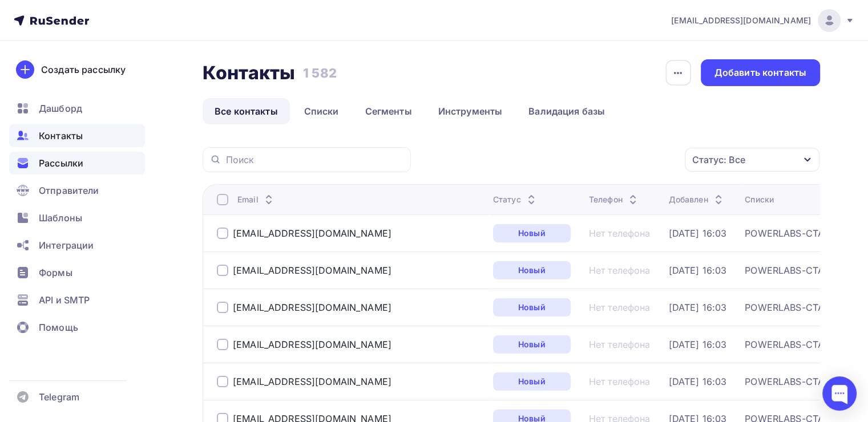  What do you see at coordinates (752, 160) in the screenshot?
I see `button: Статус: Все` at bounding box center [752, 160].